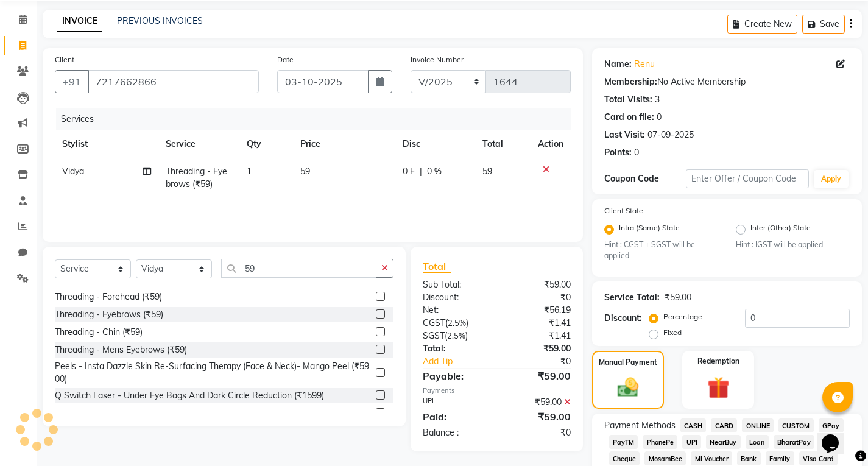 This screenshot has width=868, height=466. What do you see at coordinates (624, 135) in the screenshot?
I see `div: Last Visit:` at bounding box center [624, 135].